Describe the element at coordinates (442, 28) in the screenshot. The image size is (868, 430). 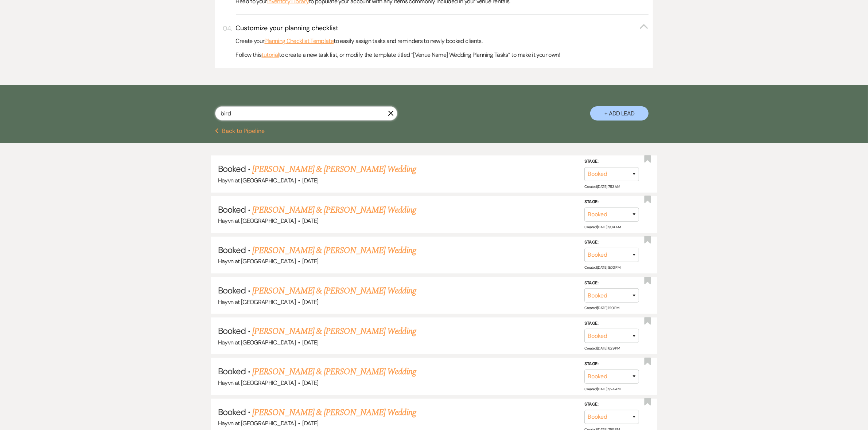
I see `button: Customize your planning checklist` at that location.